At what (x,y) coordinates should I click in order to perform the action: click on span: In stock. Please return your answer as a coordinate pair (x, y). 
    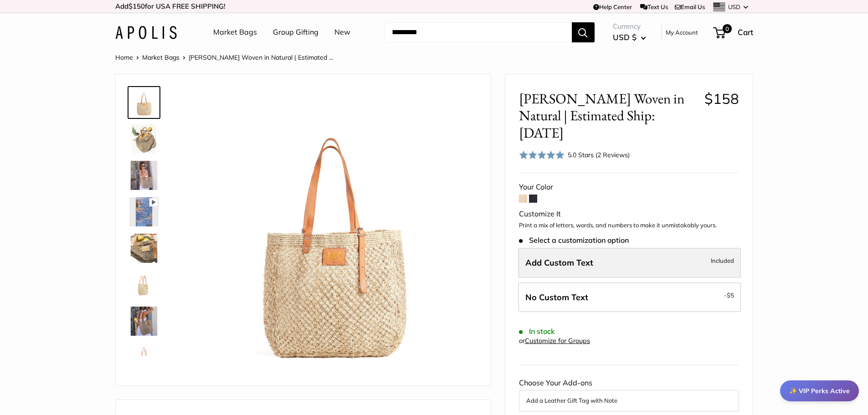
    Looking at the image, I should click on (537, 331).